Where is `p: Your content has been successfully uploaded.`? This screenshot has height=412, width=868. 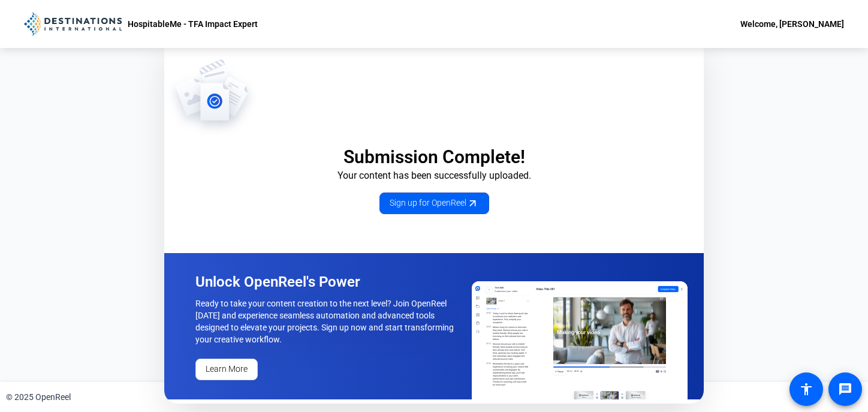 p: Your content has been successfully uploaded. is located at coordinates (434, 176).